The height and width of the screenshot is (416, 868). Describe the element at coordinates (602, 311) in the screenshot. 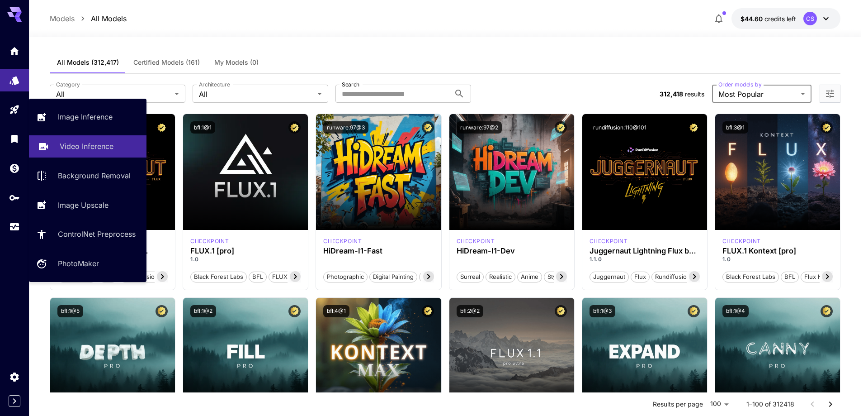

I see `button: bfl:1@3` at that location.